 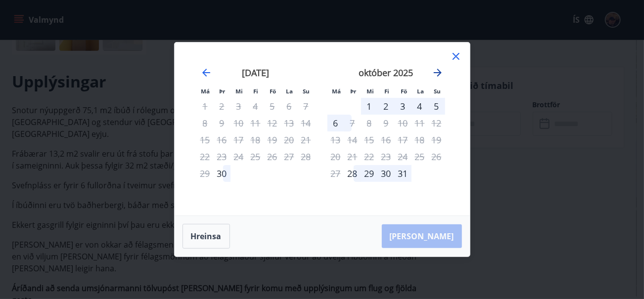 What do you see at coordinates (239, 123) in the screenshot?
I see `td: Not available. miðvikudagur, 10. september 2025` at bounding box center [239, 123].